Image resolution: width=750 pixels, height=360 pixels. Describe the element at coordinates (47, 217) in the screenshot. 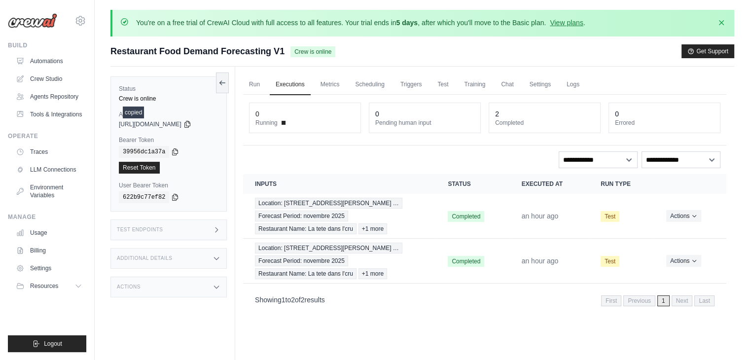

I see `div: Manage` at that location.